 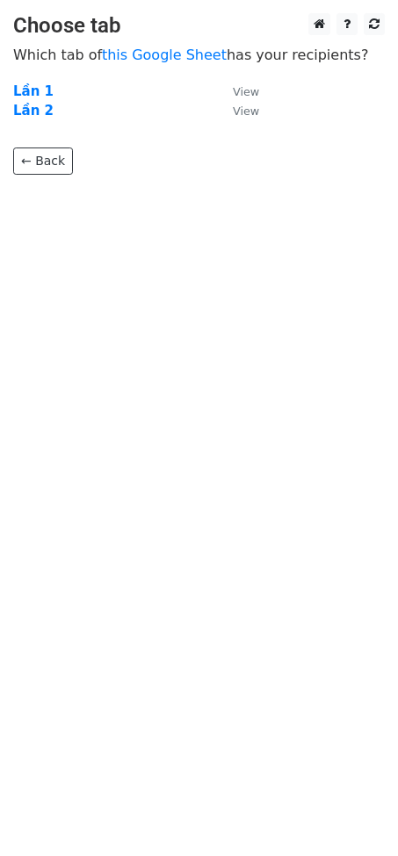 What do you see at coordinates (43, 161) in the screenshot?
I see `a: ← Back` at bounding box center [43, 161].